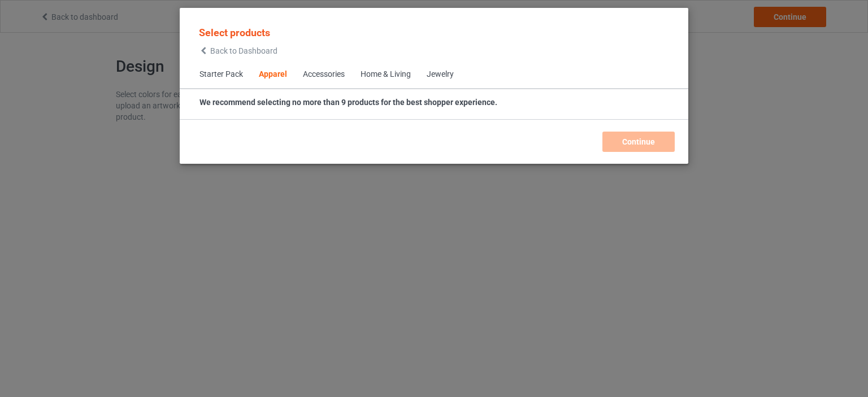  What do you see at coordinates (348, 102) in the screenshot?
I see `strong: We recommend selecting no more than 9 products for the best shopper experience.` at bounding box center [348, 102].